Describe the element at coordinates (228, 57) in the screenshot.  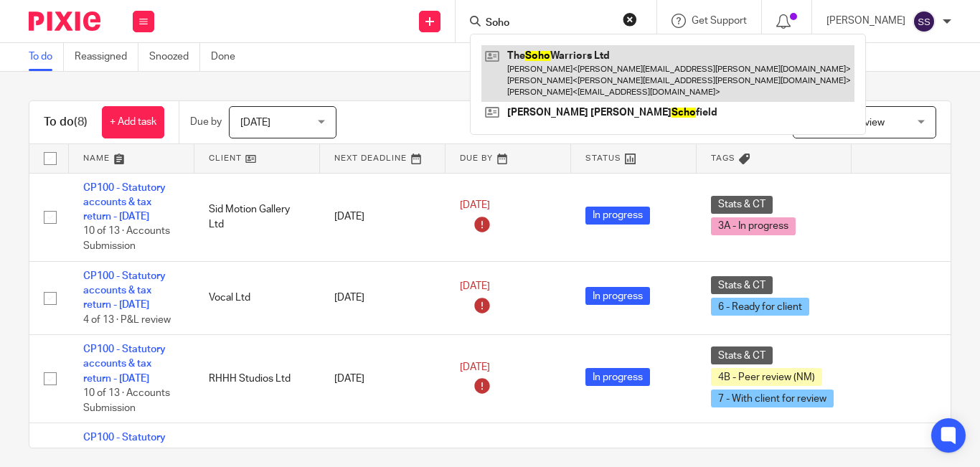
I see `a: Done` at that location.